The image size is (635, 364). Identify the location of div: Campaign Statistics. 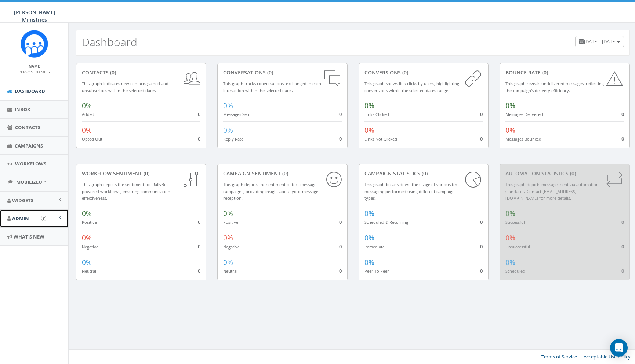
(424, 174).